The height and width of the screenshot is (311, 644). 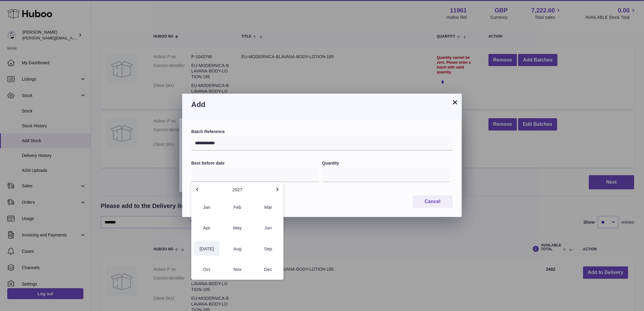 I want to click on button: Jan, so click(x=207, y=207).